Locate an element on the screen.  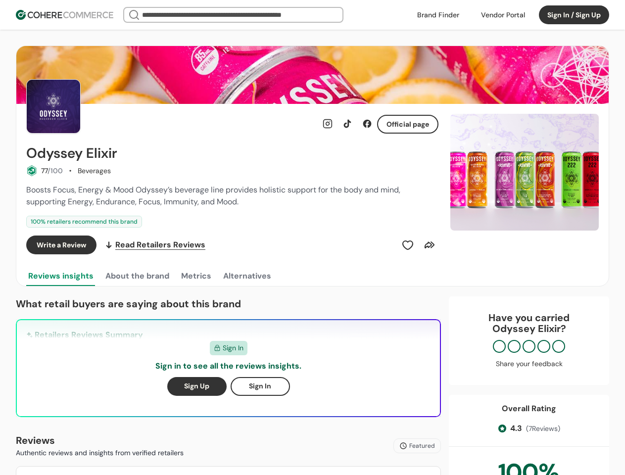
p: Odyssey Elixir ? is located at coordinates (529, 329).